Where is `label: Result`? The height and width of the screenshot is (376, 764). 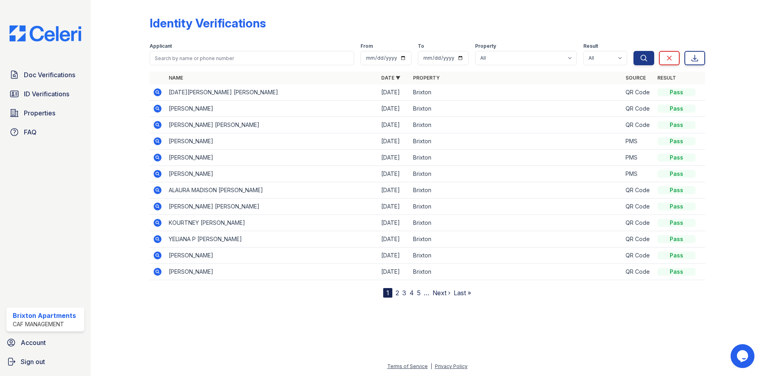
label: Result is located at coordinates (591, 46).